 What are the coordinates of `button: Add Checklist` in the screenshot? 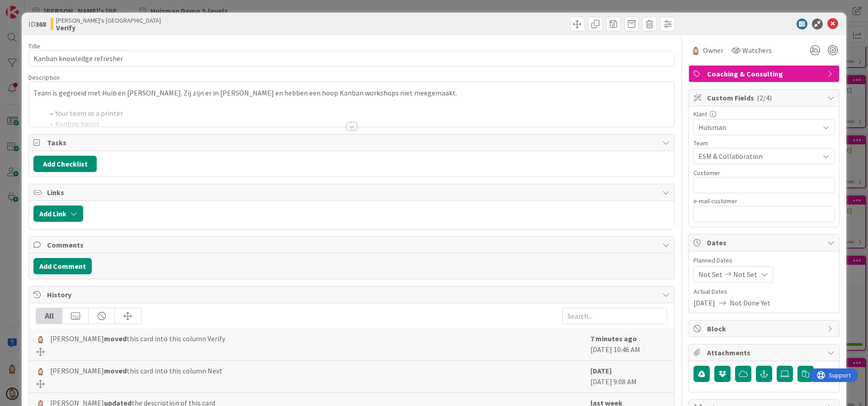 It's located at (65, 164).